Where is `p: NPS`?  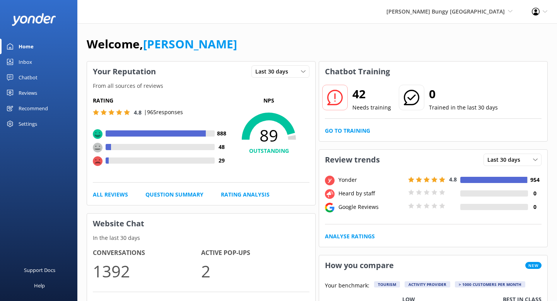
p: NPS is located at coordinates (269, 101).